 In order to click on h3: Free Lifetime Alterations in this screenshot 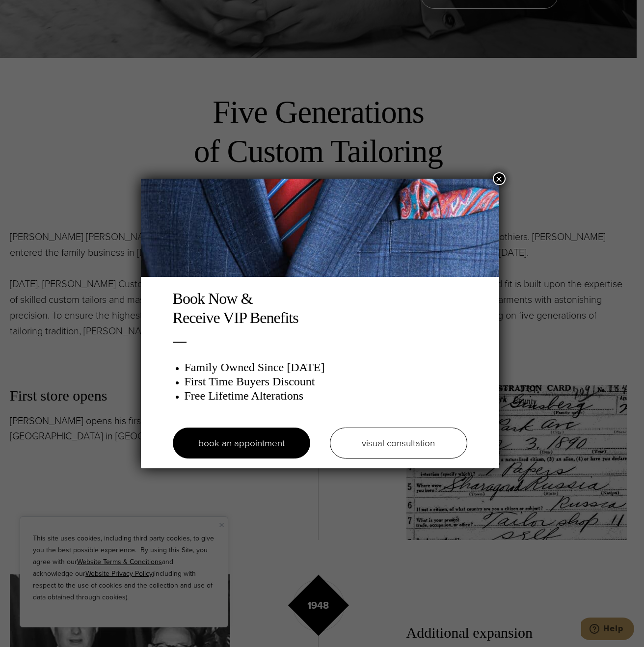, I will do `click(326, 396)`.